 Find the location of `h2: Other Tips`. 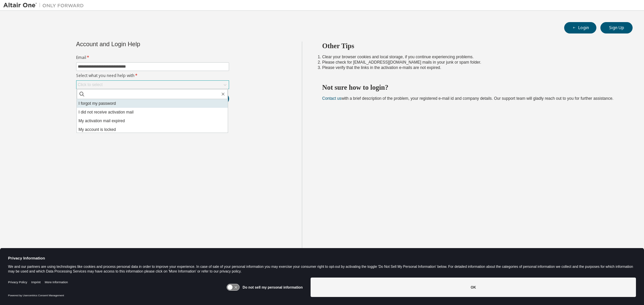

h2: Other Tips is located at coordinates (471, 46).